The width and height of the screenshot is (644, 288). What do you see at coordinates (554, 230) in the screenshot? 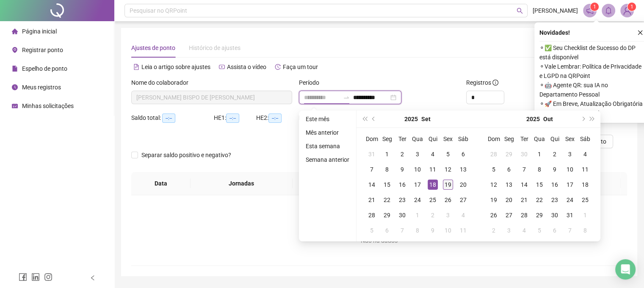
I see `td: 2025-11-06` at bounding box center [554, 230].